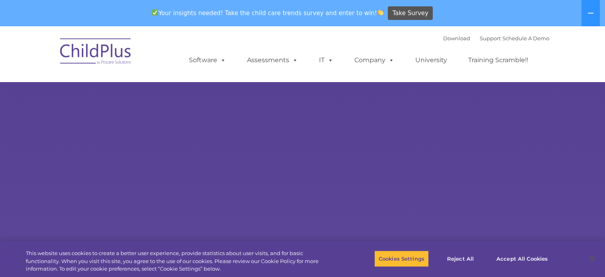 This screenshot has height=277, width=605. What do you see at coordinates (460, 258) in the screenshot?
I see `button: Reject All` at bounding box center [460, 258].